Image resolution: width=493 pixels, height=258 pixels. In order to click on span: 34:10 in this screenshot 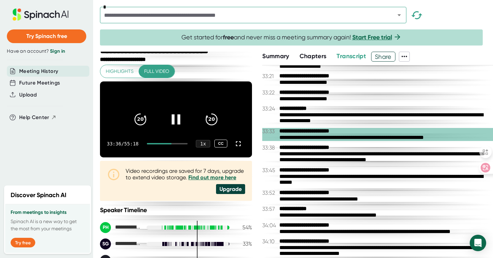, I will do `click(270, 241)`.